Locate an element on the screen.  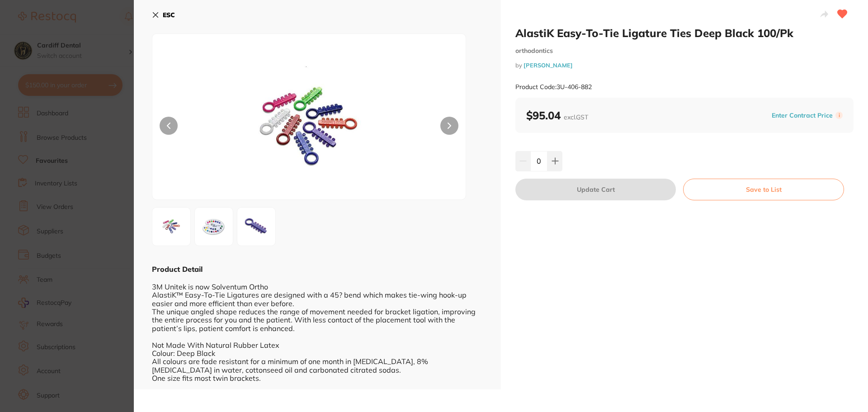
b: $95.04 is located at coordinates (557, 116).